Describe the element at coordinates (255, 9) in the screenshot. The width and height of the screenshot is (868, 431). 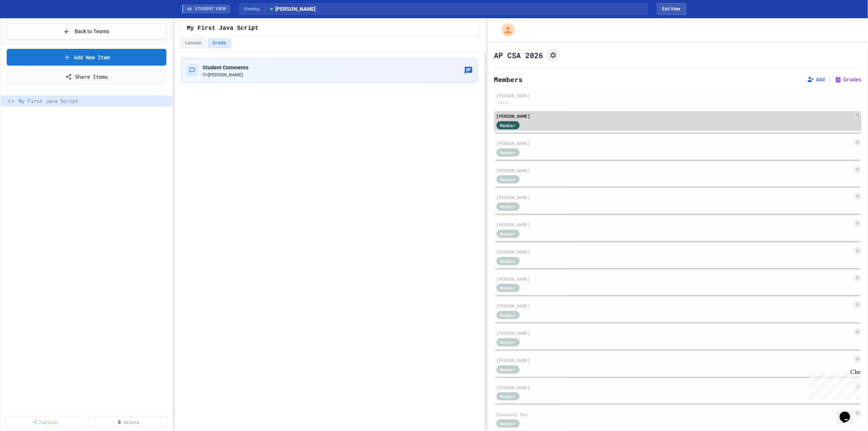
I see `span: Viewing` at that location.